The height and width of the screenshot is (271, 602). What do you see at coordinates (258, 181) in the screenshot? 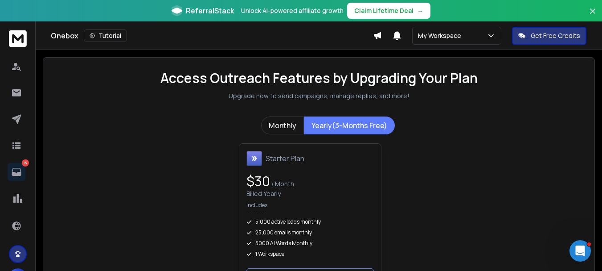
I see `span: $ 30` at bounding box center [258, 181].